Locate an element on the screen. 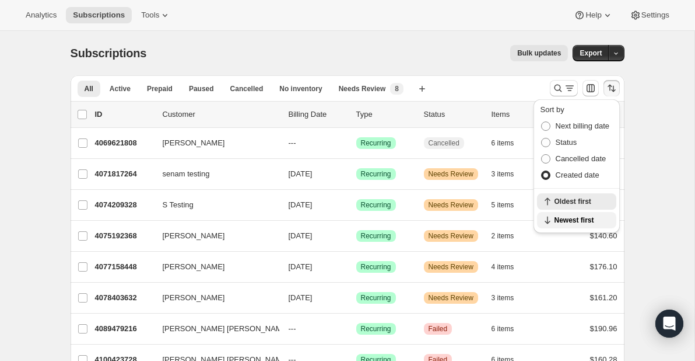 The width and height of the screenshot is (695, 361). span: Sort by is located at coordinates (553, 109).